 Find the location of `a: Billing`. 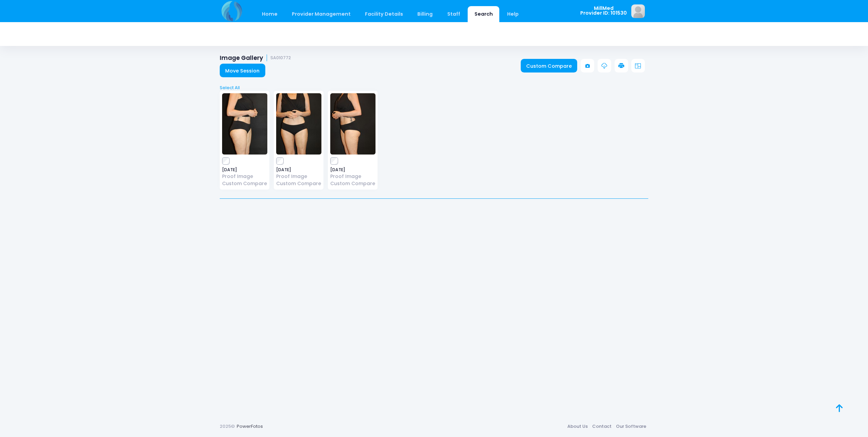

a: Billing is located at coordinates (426, 14).